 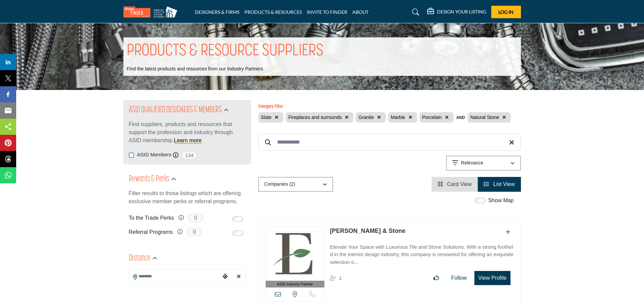 What do you see at coordinates (385, 107) in the screenshot?
I see `h6: Category Filter` at bounding box center [385, 107].